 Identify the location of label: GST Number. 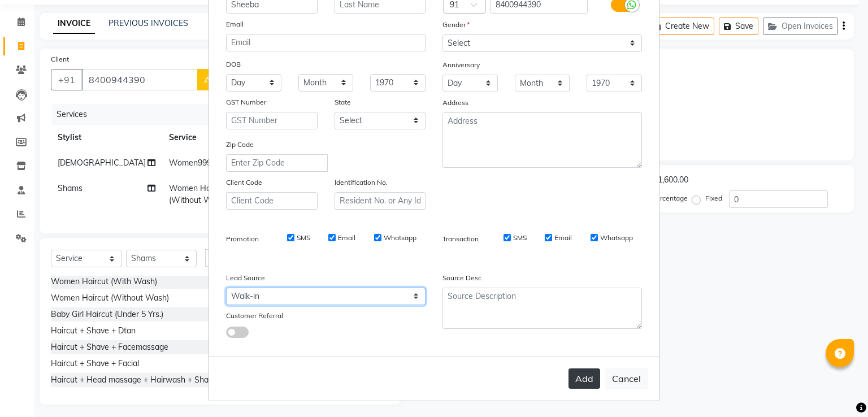
(246, 102).